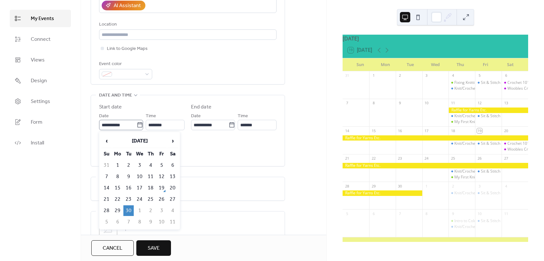 The width and height of the screenshot is (544, 261). I want to click on td: 31, so click(107, 165).